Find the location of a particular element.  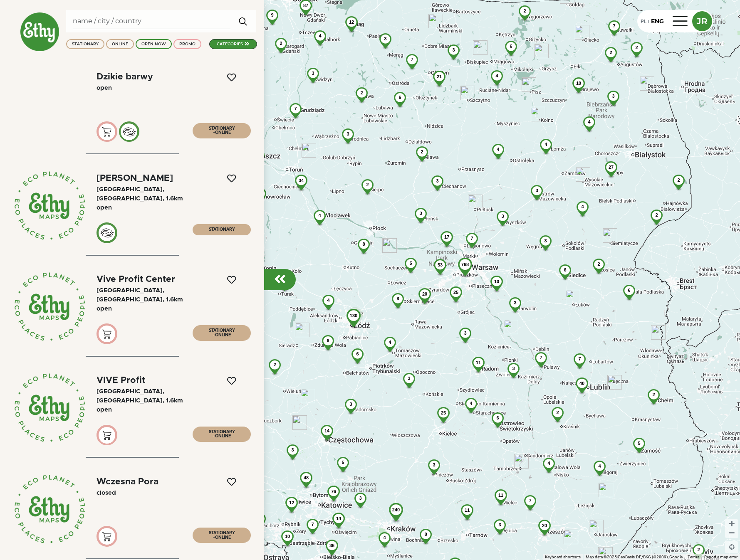

span: 34 is located at coordinates (301, 181).